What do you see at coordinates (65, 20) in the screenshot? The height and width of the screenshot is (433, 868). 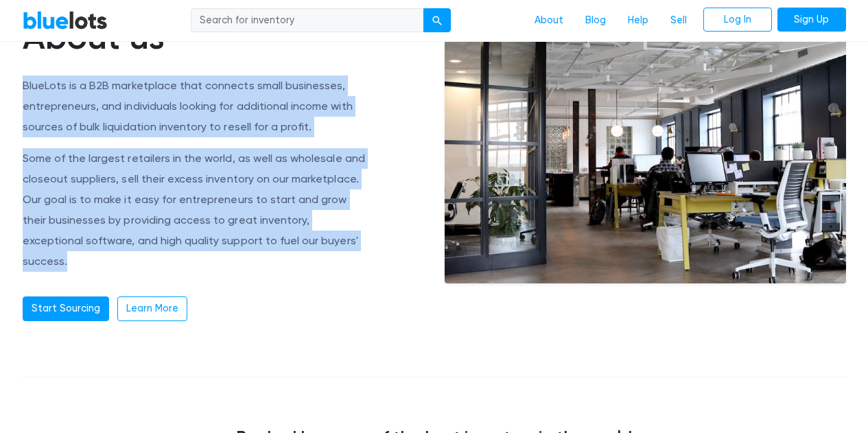 I see `a: BlueLots` at bounding box center [65, 20].